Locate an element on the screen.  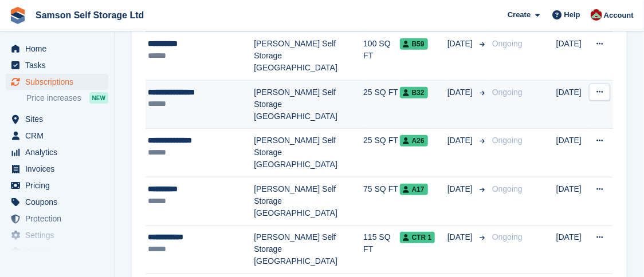
span: CTR 1 is located at coordinates (418, 238).